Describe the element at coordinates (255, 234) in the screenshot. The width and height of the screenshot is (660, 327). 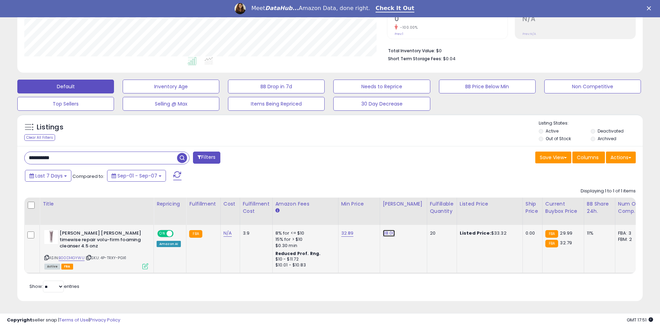
I see `div: 3.9` at that location.